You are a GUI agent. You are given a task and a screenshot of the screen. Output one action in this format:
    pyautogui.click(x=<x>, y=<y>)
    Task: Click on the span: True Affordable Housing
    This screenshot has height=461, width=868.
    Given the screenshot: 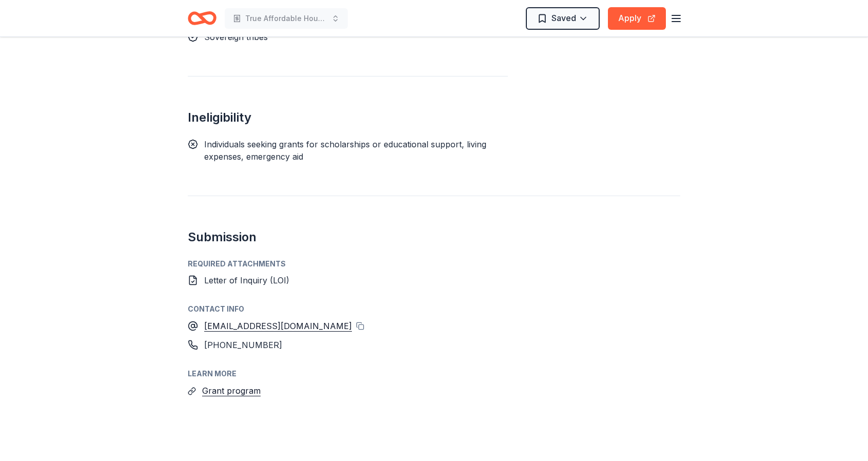 What is the action you would take?
    pyautogui.click(x=286, y=18)
    